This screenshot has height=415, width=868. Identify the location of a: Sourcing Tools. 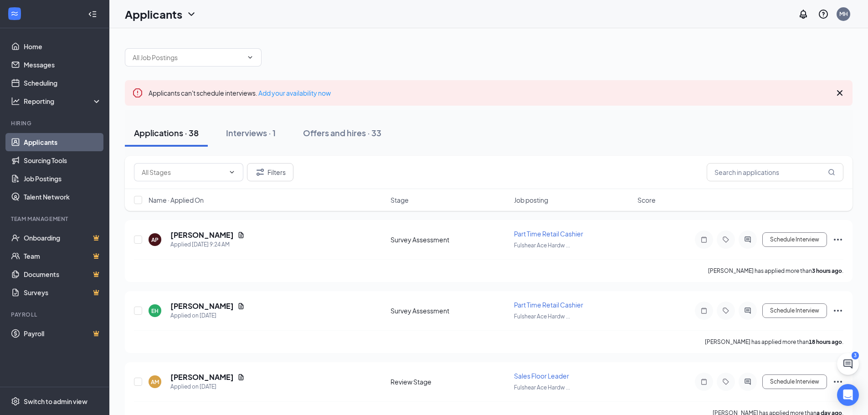
(63, 160).